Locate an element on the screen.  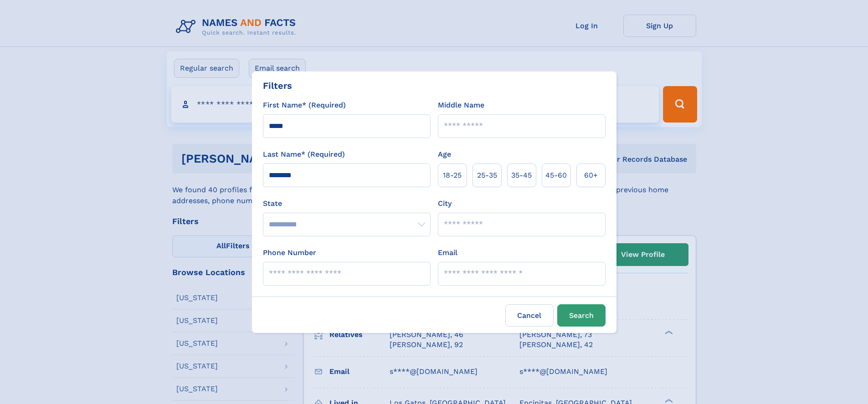
span: 60+ is located at coordinates (591, 175).